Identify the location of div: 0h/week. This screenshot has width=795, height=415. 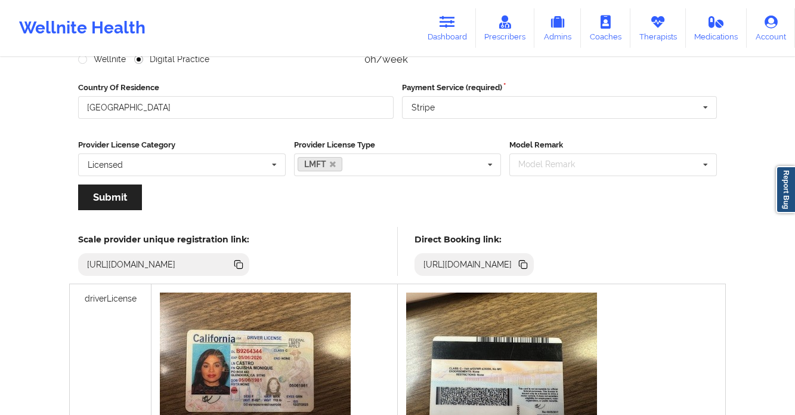
(450, 59).